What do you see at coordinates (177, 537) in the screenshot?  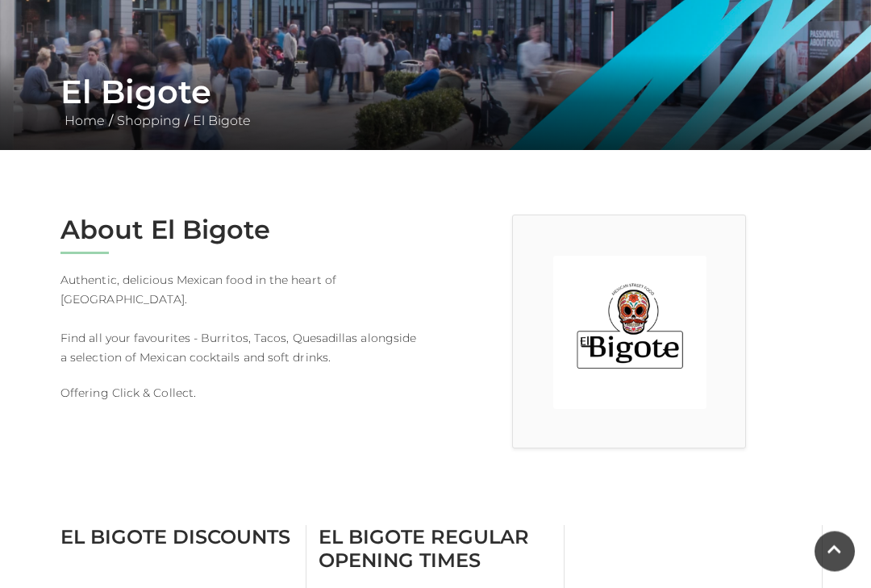 I see `h3: El Bigote Discounts` at bounding box center [177, 537].